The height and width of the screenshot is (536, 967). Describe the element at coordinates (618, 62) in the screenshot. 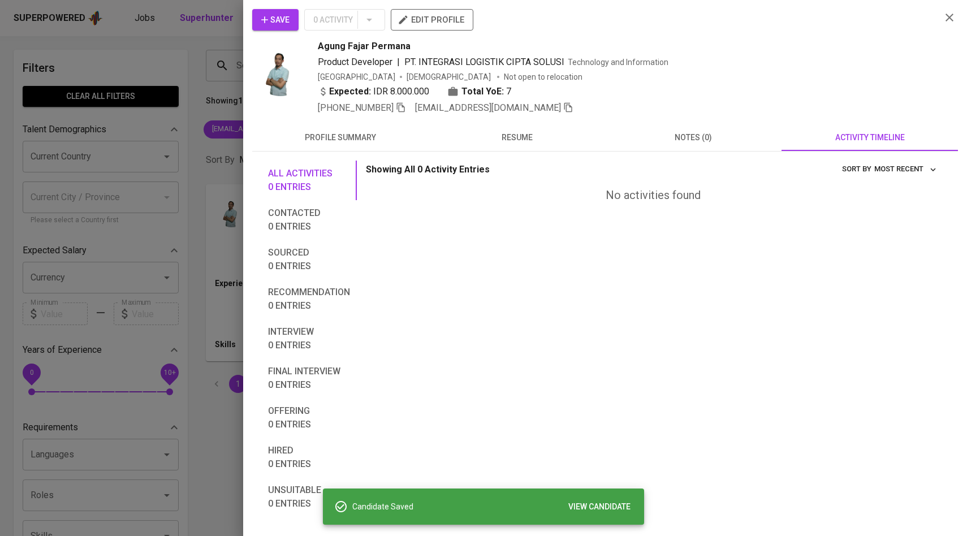

I see `span: Technology and Information` at that location.